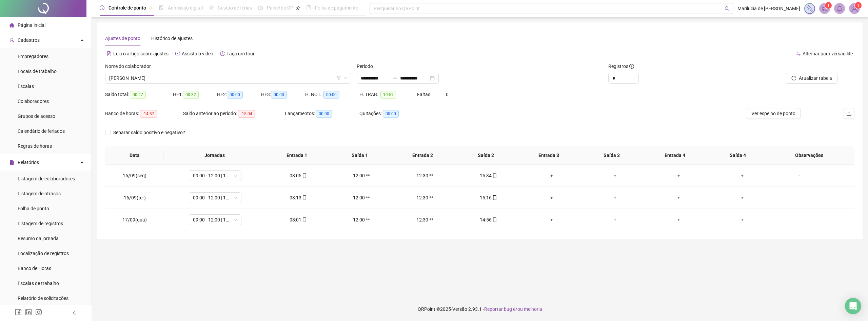 The image size is (868, 321). What do you see at coordinates (28, 312) in the screenshot?
I see `span: linkedin` at bounding box center [28, 312].